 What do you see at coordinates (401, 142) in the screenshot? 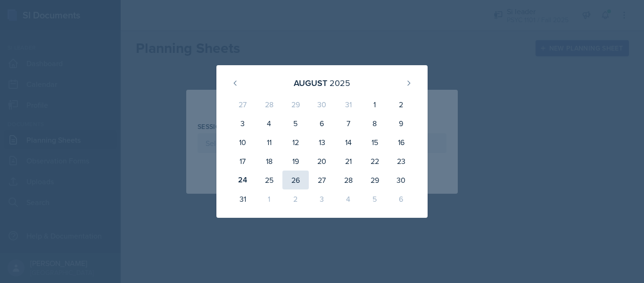
I see `div: 16` at bounding box center [401, 142].